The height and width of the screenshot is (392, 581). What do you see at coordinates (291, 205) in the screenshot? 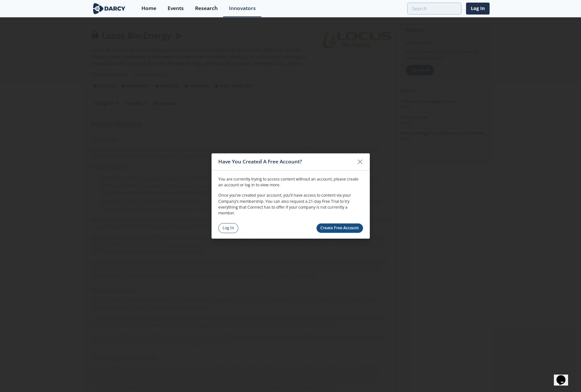
I see `p: Once you’ve created your account, you’ll have access to content via your Company’s membership. Yo...` at bounding box center [291, 205].